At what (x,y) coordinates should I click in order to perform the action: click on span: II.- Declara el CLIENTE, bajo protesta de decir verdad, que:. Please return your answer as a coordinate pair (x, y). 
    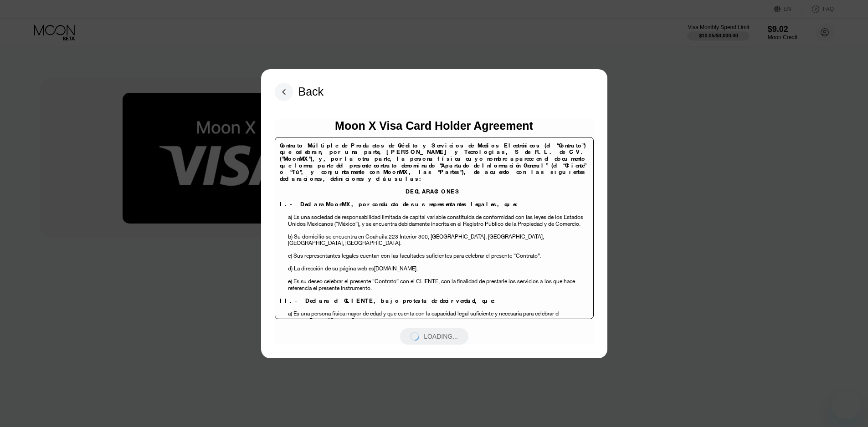
    Looking at the image, I should click on (388, 300).